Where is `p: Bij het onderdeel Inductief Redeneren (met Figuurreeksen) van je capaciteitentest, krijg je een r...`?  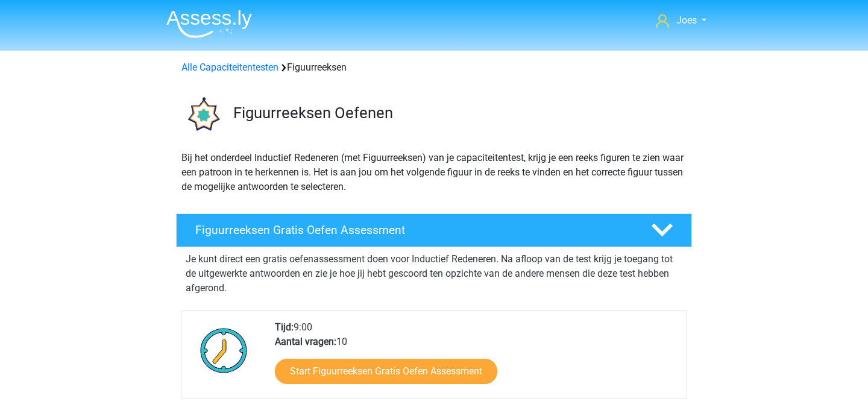
p: Bij het onderdeel Inductief Redeneren (met Figuurreeksen) van je capaciteitentest, krijg je een r... is located at coordinates (434, 172).